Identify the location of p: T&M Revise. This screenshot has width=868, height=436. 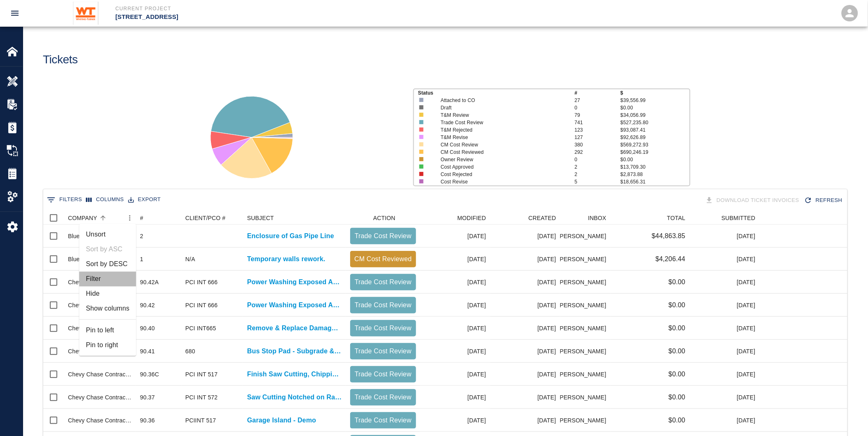
(501, 138).